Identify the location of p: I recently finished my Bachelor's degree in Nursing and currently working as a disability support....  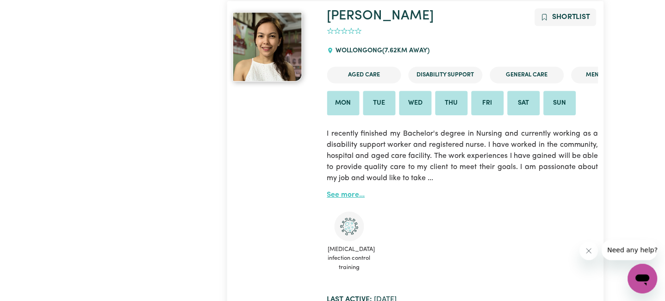
(463, 156).